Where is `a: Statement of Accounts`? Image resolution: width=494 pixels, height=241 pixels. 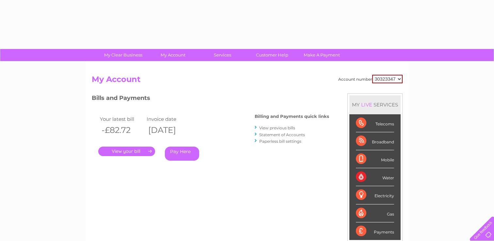
a: Statement of Accounts is located at coordinates (282, 135).